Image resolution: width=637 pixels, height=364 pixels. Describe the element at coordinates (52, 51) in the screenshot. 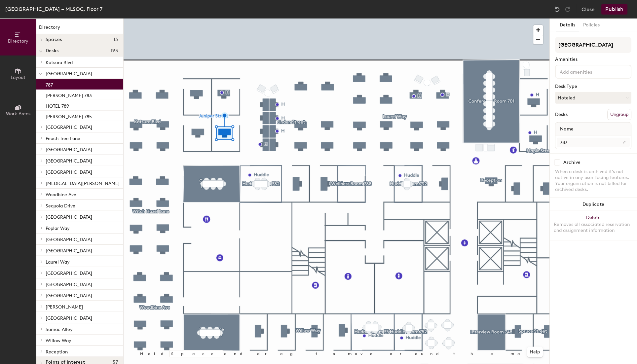

I see `span: Desks` at that location.